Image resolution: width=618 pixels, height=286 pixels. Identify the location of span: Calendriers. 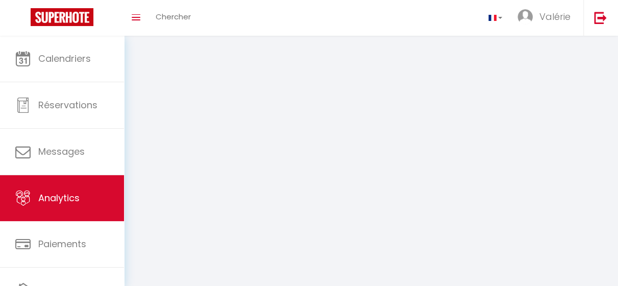
(64, 58).